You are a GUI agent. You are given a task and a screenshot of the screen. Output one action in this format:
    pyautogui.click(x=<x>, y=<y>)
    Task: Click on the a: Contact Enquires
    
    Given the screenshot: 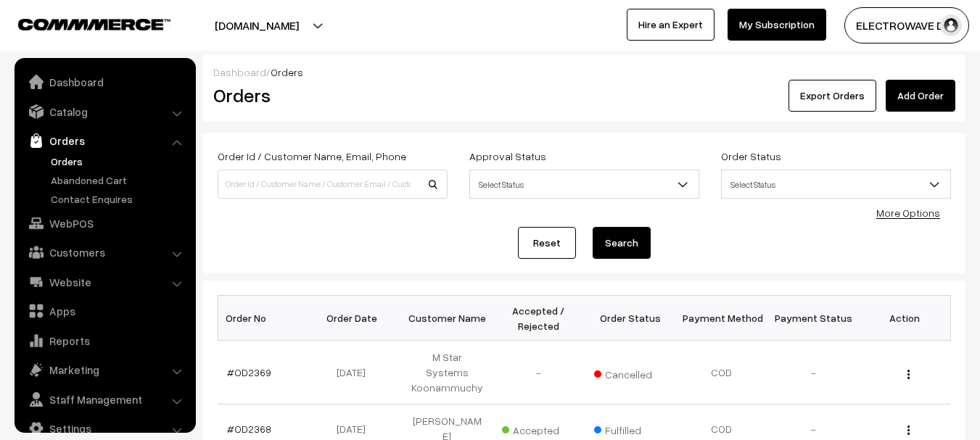 What is the action you would take?
    pyautogui.click(x=119, y=199)
    